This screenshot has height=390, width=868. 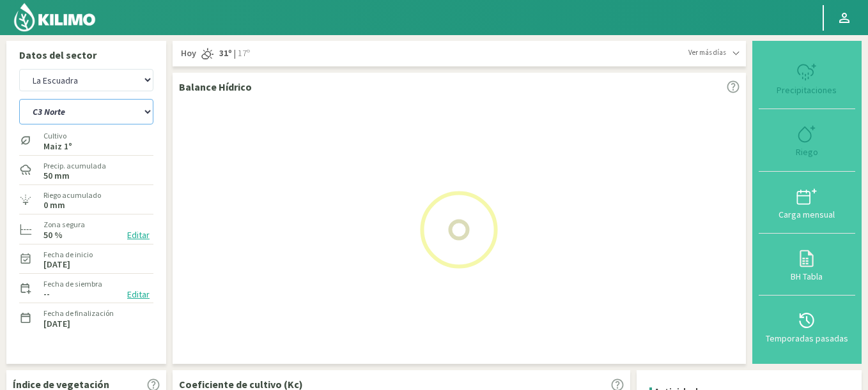 What do you see at coordinates (57, 146) in the screenshot?
I see `label: Maiz 1°` at bounding box center [57, 146].